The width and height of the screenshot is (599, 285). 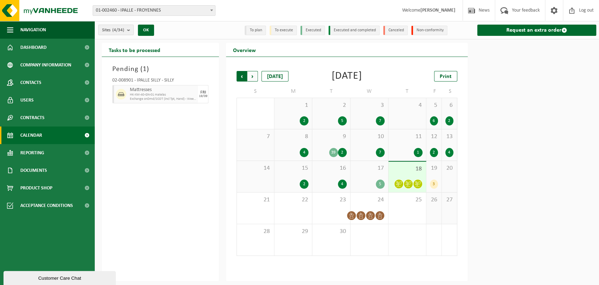 What do you see at coordinates (256, 168) in the screenshot?
I see `span: 14` at bounding box center [256, 168].